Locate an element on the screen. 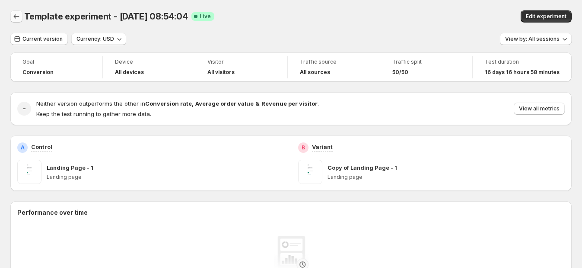 This screenshot has height=268, width=582. span: Test duration is located at coordinates (522, 62).